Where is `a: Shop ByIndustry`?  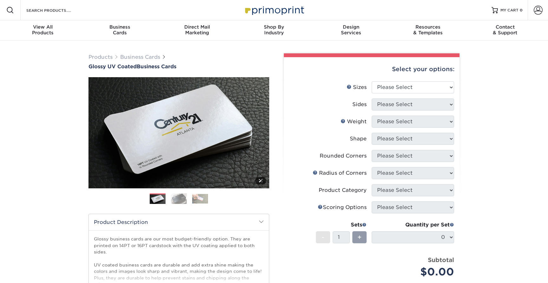
a: Shop ByIndustry is located at coordinates (274, 30).